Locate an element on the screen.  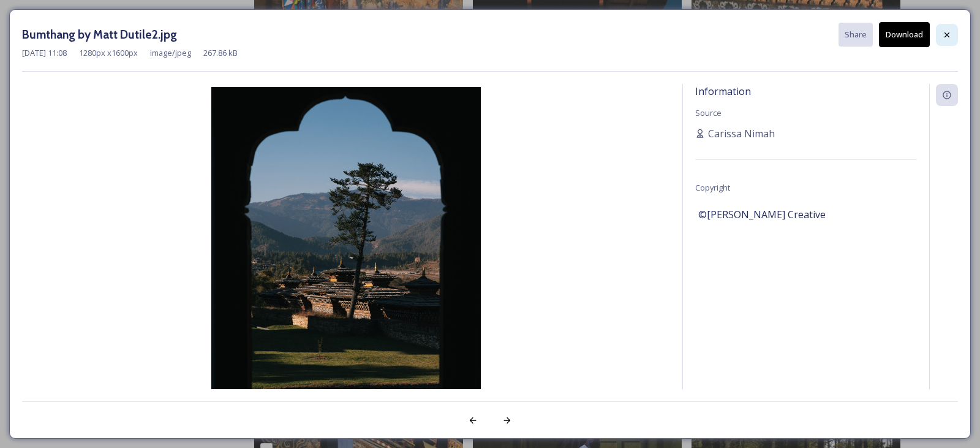
span: Information is located at coordinates (723, 91).